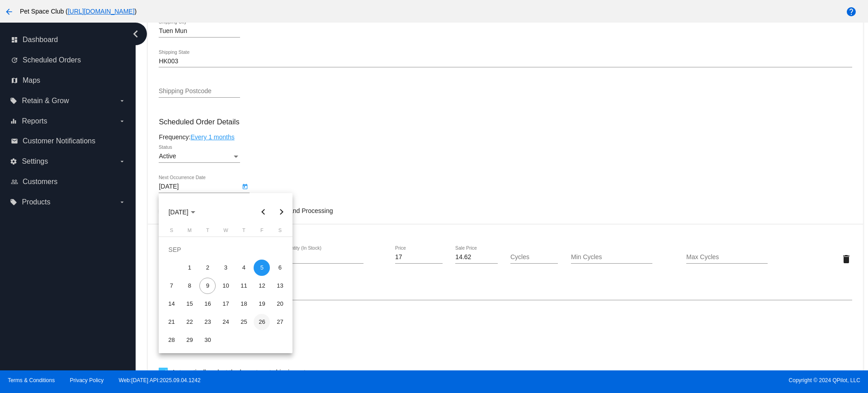 The height and width of the screenshot is (393, 868). What do you see at coordinates (189, 286) in the screenshot?
I see `div: 8` at bounding box center [189, 286].